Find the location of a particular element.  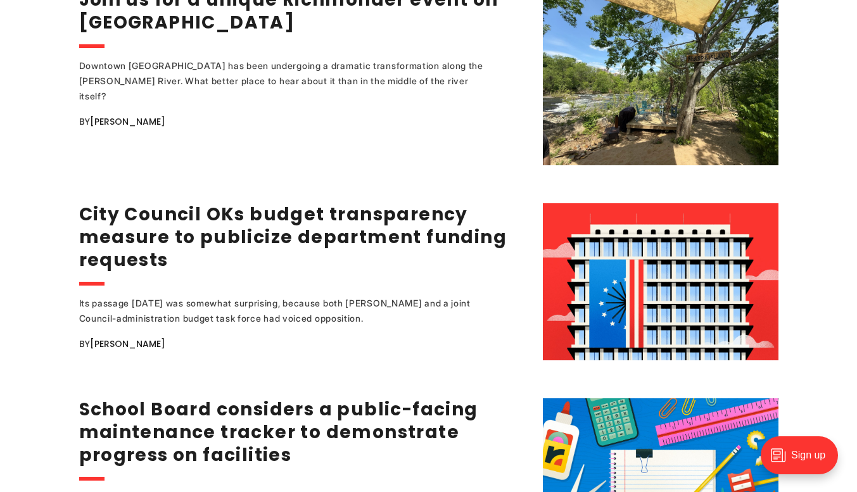

a: School Board considers a public-facing maintenance tracker to demonstrate progress on facilities is located at coordinates (279, 432).